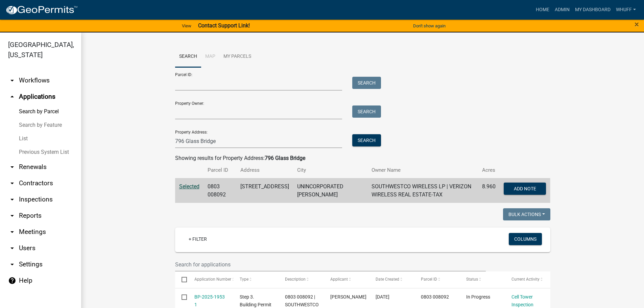 Image resolution: width=644 pixels, height=308 pixels. What do you see at coordinates (220, 191) in the screenshot?
I see `td: 0803 008092` at bounding box center [220, 191].